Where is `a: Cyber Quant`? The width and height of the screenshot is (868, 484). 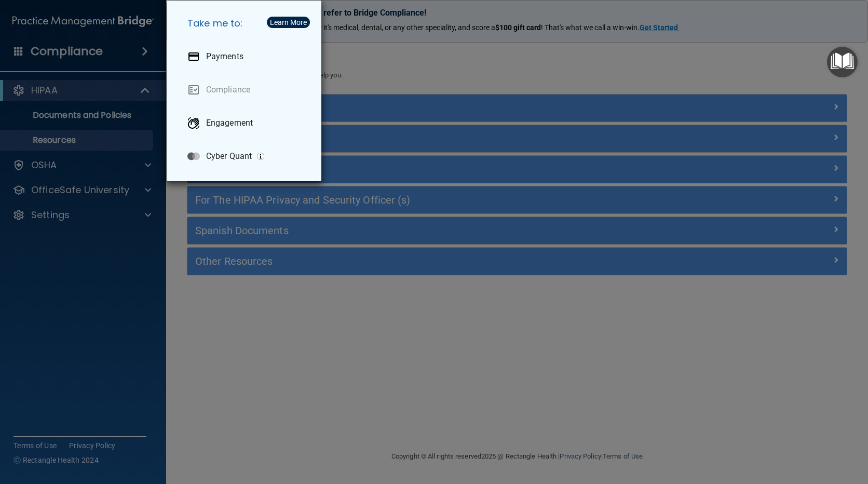
a: Cyber Quant is located at coordinates (246, 157).